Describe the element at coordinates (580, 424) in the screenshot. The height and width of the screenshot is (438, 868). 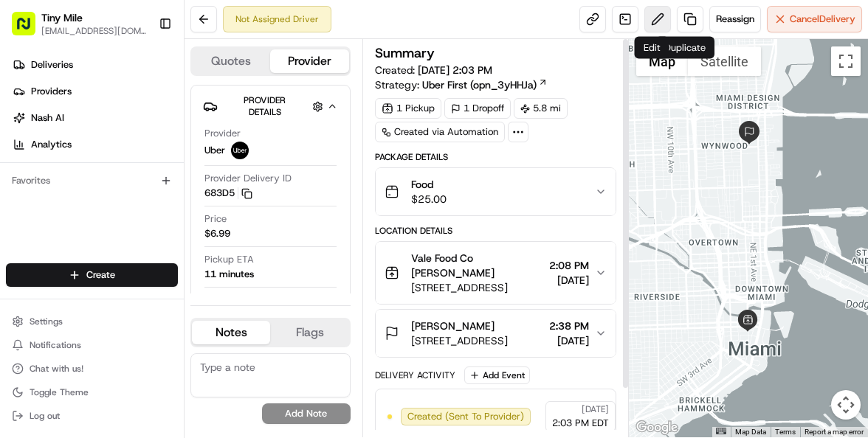
I see `span: 2:03 PM EDT` at that location.